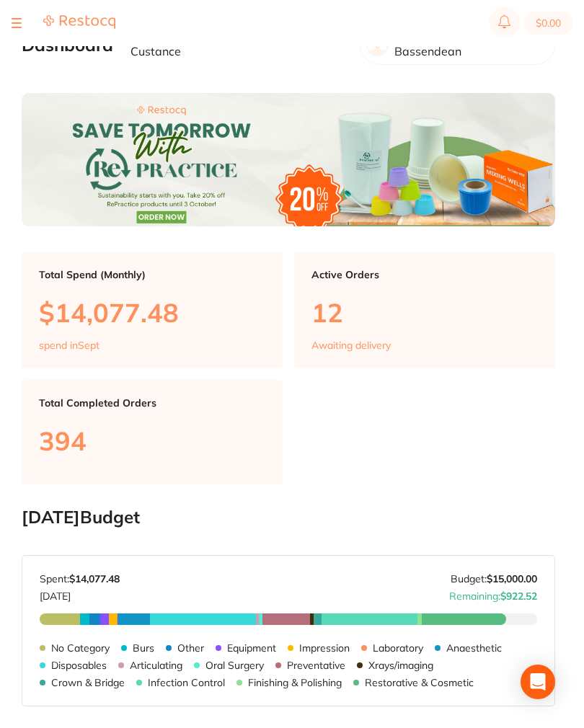  What do you see at coordinates (95, 579) in the screenshot?
I see `strong: $14,077.48` at bounding box center [95, 579].